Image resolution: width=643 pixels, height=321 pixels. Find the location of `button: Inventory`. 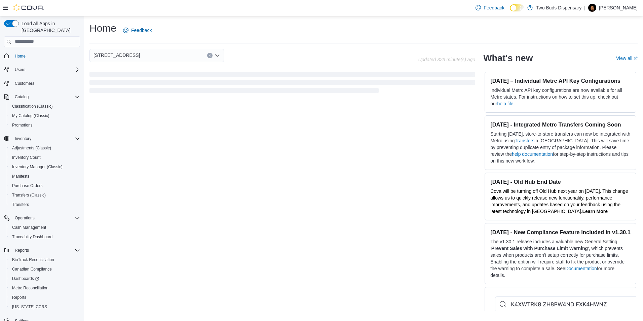

button: Inventory is located at coordinates (42, 139).